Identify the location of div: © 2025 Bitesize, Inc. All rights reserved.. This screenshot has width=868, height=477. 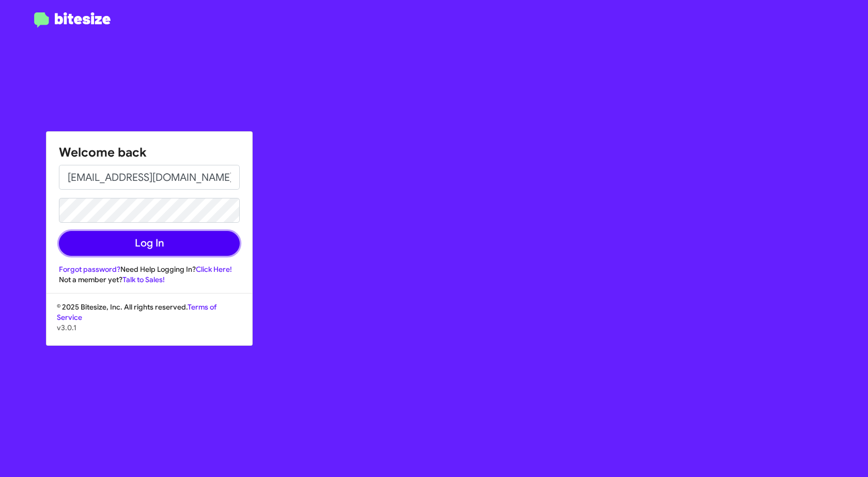
(149, 323).